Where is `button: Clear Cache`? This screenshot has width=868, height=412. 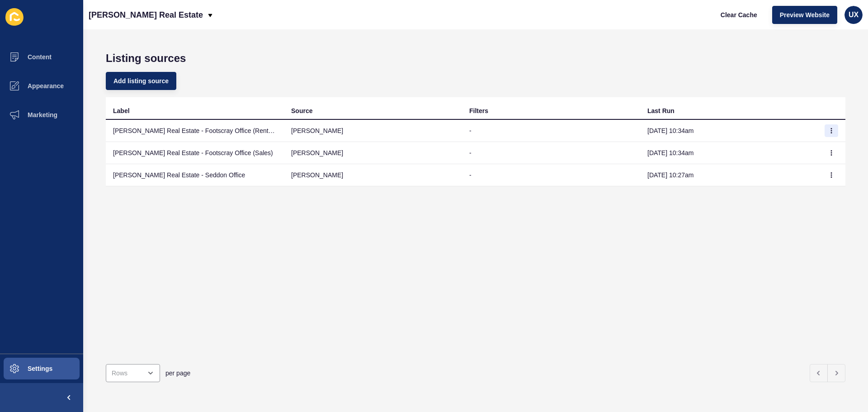 button: Clear Cache is located at coordinates (738, 15).